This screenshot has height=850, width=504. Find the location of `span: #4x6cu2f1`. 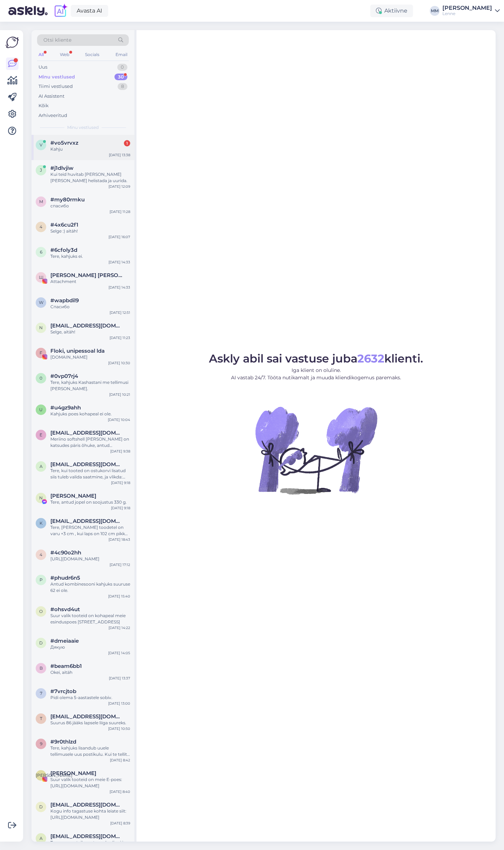

span: #4x6cu2f1 is located at coordinates (65, 225).